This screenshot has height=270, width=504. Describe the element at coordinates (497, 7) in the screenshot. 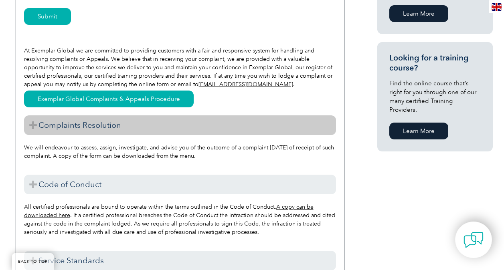

I see `img: en` at that location.